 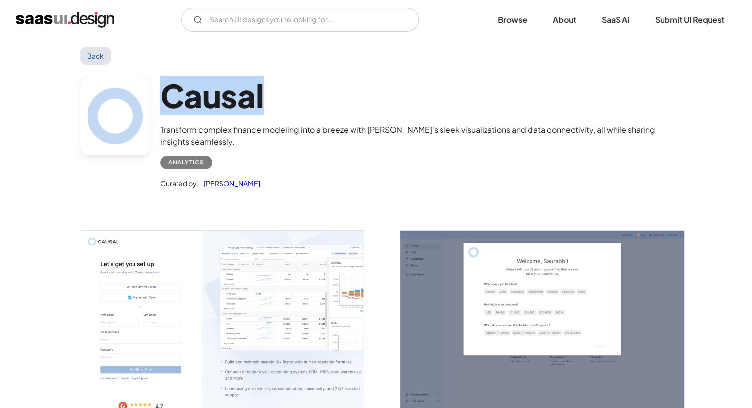 What do you see at coordinates (222, 319) in the screenshot?
I see `img: 64492436740e3e18ff27fda8_Causal%20Signup%20Screen.png` at bounding box center [222, 319].